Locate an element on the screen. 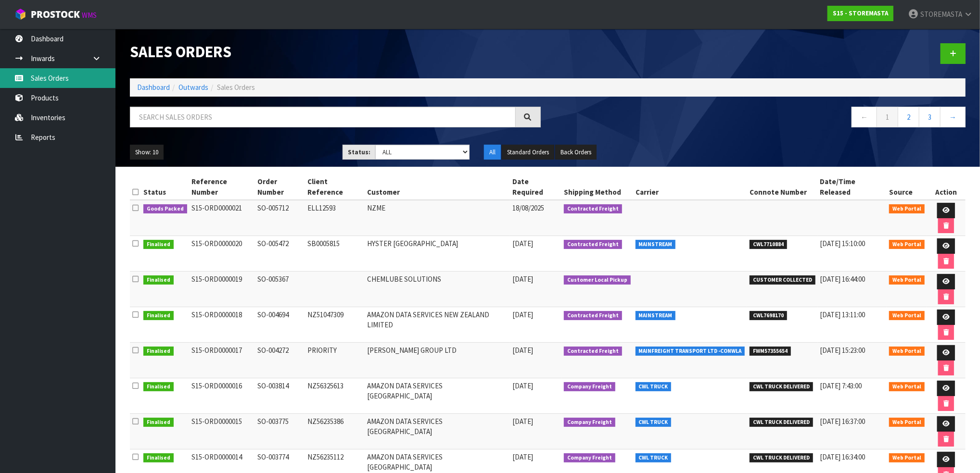  td: NZ56235386 is located at coordinates (335, 432).